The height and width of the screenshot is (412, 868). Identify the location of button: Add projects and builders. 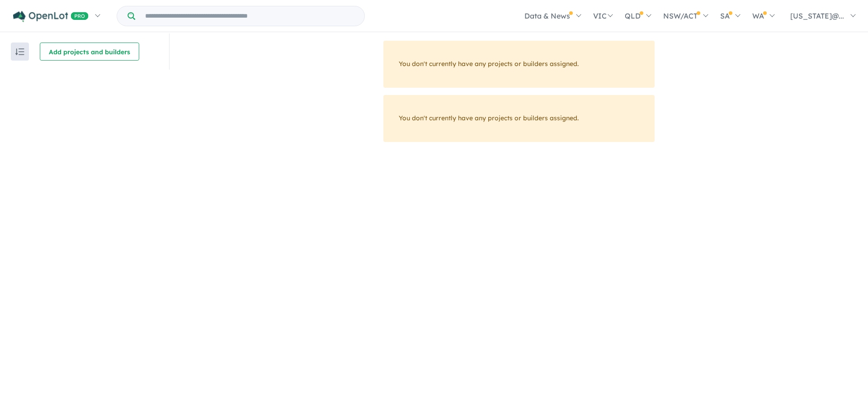
(90, 51).